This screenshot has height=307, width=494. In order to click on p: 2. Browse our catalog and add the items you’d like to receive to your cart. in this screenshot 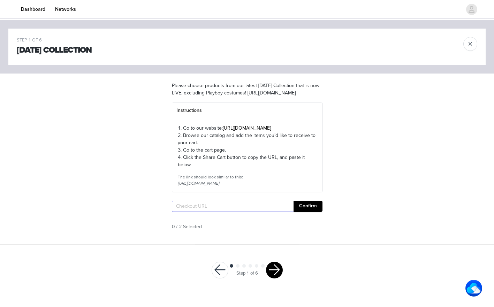, I will do `click(247, 139)`.